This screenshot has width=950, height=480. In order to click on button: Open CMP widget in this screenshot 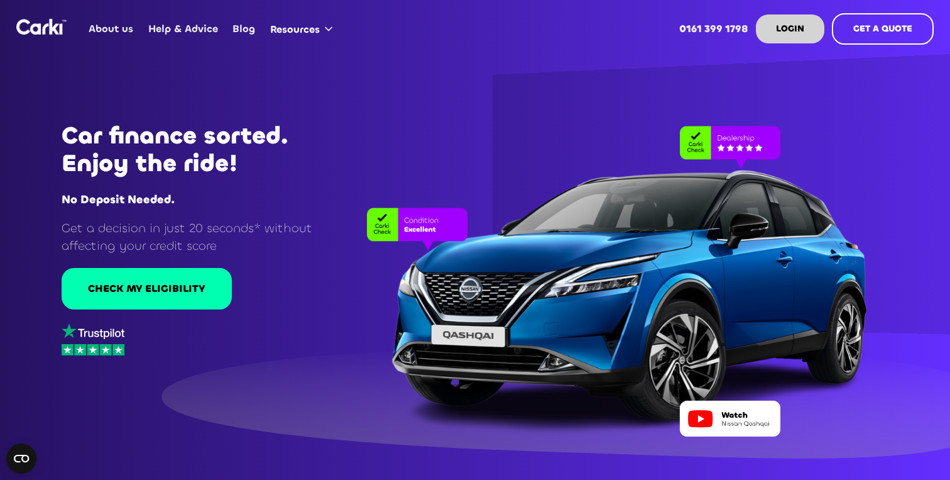, I will do `click(21, 458)`.